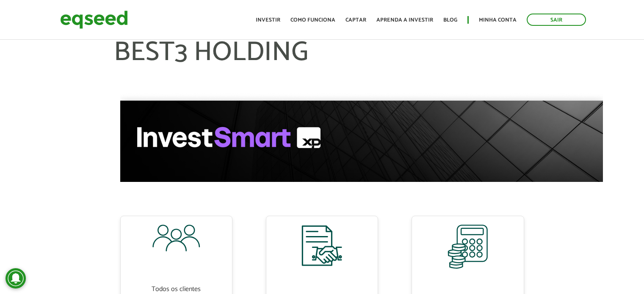  Describe the element at coordinates (94, 19) in the screenshot. I see `img: EqSeed` at that location.